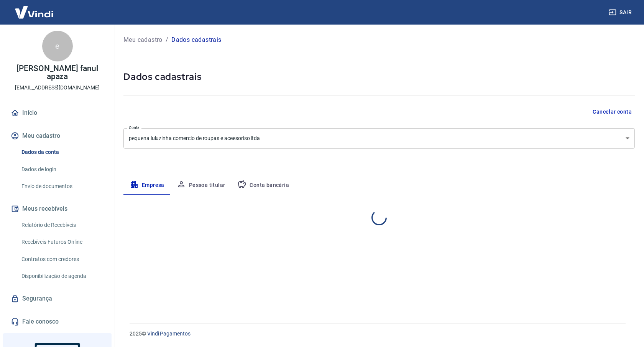 The image size is (644, 347). Describe the element at coordinates (62, 169) in the screenshot. I see `a: Dados de login` at that location.